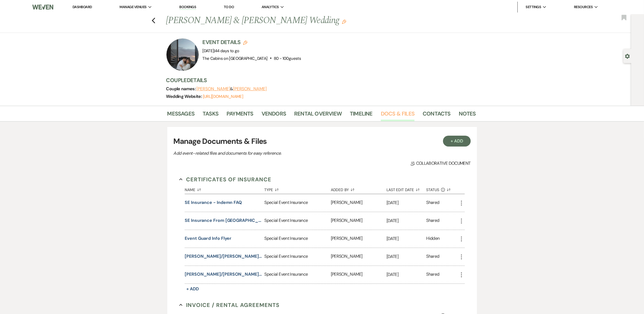 The height and width of the screenshot is (314, 644). Describe the element at coordinates (82, 7) in the screenshot. I see `a: Dashboard` at that location.